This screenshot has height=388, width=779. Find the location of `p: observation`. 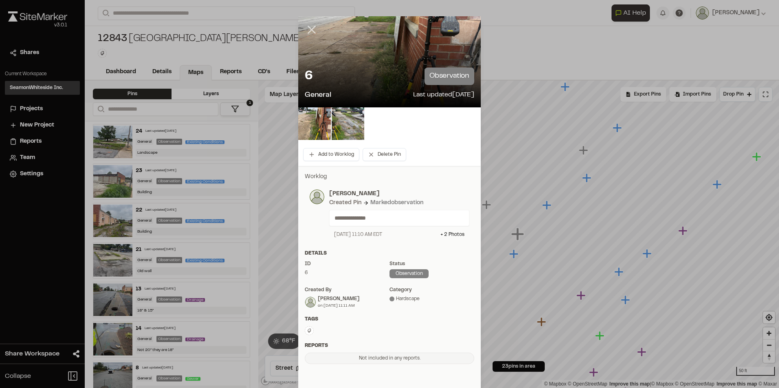

p: observation is located at coordinates (449, 76).